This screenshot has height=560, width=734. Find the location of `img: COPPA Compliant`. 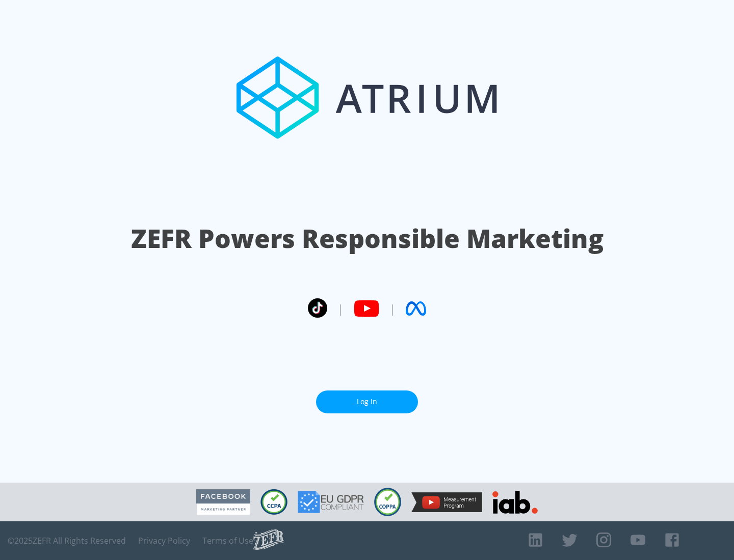

img: COPPA Compliant is located at coordinates (387, 502).